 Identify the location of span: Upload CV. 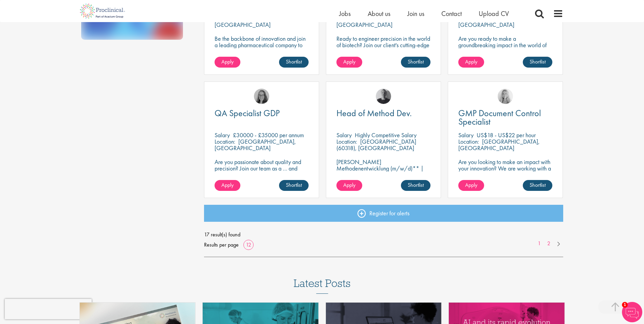
(493, 13).